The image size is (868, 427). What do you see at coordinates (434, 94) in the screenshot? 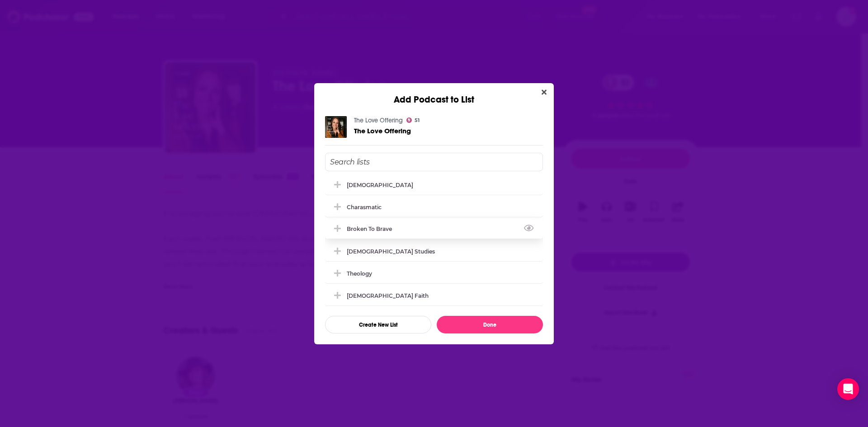
I see `div: Add Podcast to List` at bounding box center [434, 94].